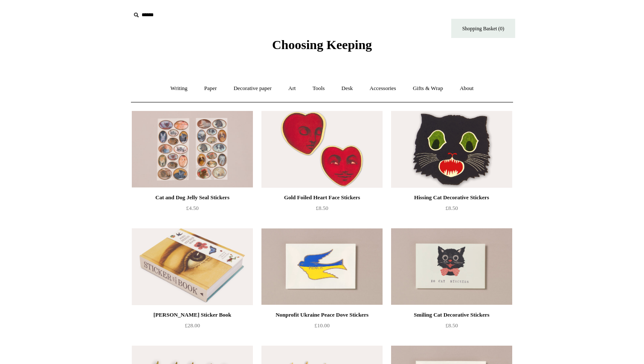  What do you see at coordinates (322, 149) in the screenshot?
I see `a: Gold Foiled Heart Face Stickers Gold Foiled Heart Face Stickers` at bounding box center [322, 149].